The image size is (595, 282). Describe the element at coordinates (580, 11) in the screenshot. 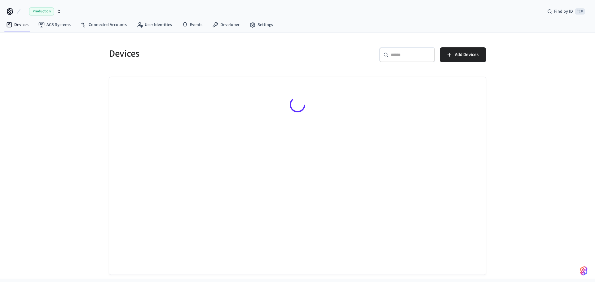

I see `span: ⌘ K` at that location.